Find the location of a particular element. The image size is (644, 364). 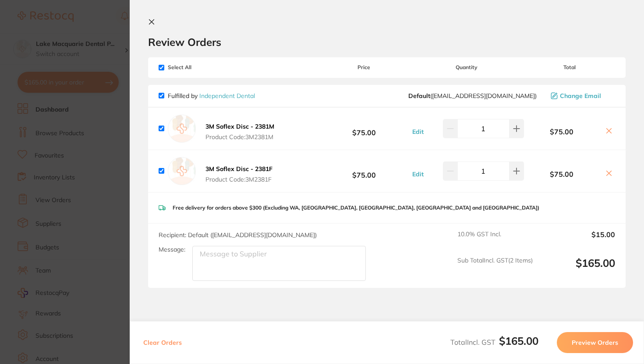

button: Clear Orders is located at coordinates (163, 343).